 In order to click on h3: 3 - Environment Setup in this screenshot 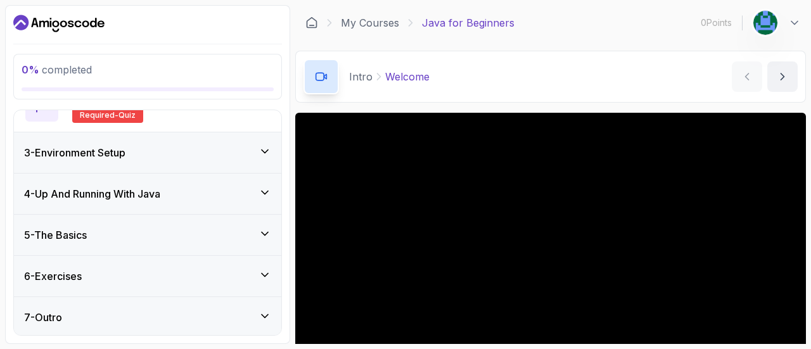, I will do `click(75, 153)`.